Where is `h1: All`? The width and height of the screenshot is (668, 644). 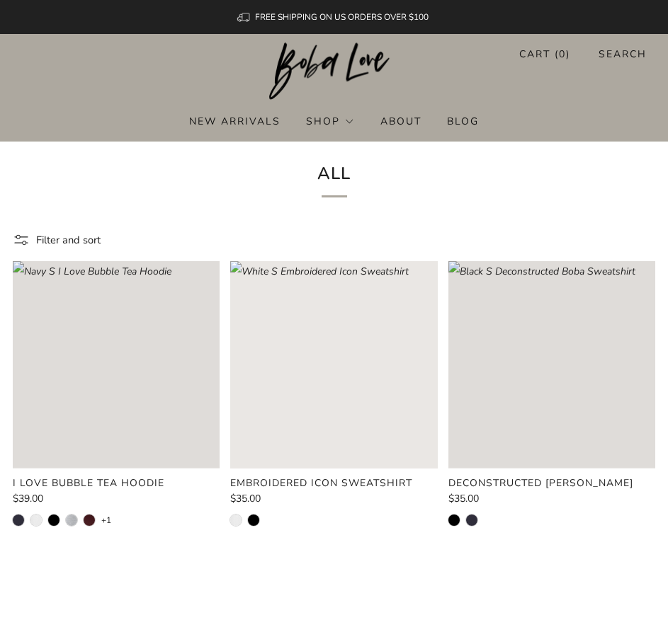
h1: All is located at coordinates (334, 177).